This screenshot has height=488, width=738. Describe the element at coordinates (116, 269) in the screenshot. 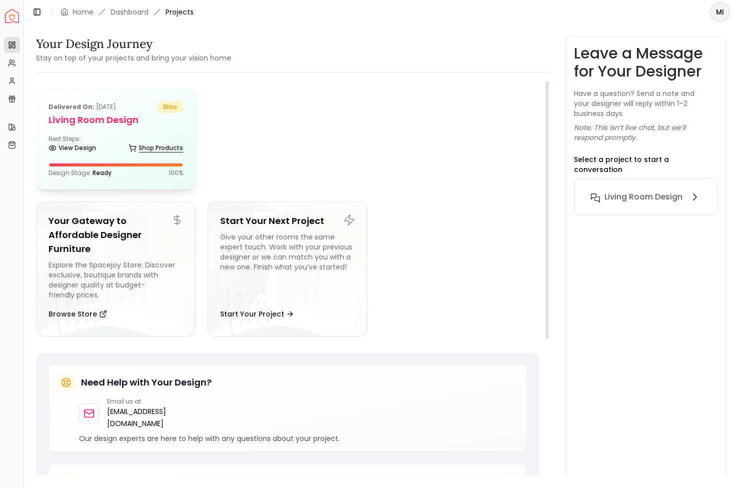

I see `a: Your Gateway to Affordable Designer FurnitureExplore the Spacejoy Store. Discover exclusive, bout...` at that location.